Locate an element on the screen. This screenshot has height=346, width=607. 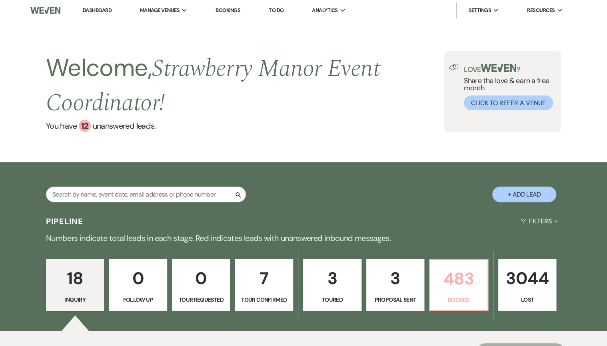
a: 0Follow Up is located at coordinates (138, 285).